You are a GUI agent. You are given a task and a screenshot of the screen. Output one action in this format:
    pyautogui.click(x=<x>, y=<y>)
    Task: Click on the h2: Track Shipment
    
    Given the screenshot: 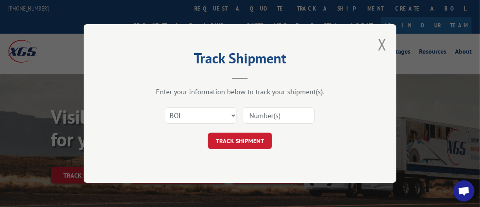 What is the action you would take?
    pyautogui.click(x=240, y=60)
    